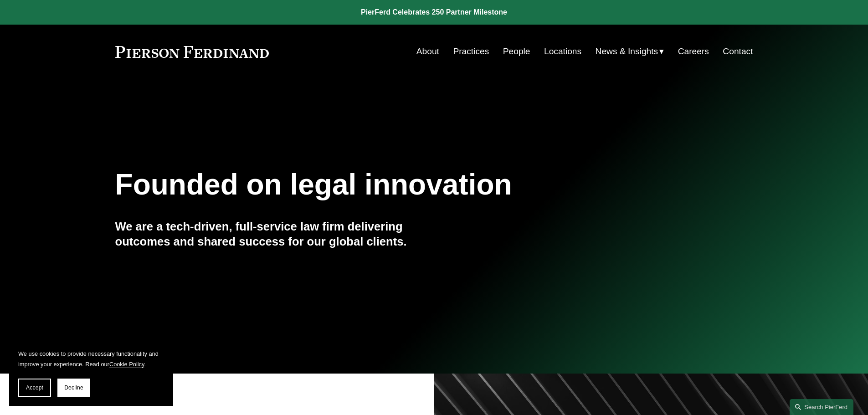 The image size is (868, 415). I want to click on p: We use cookies to provide necessary functionality and improve your experience. Read our ., so click(91, 359).